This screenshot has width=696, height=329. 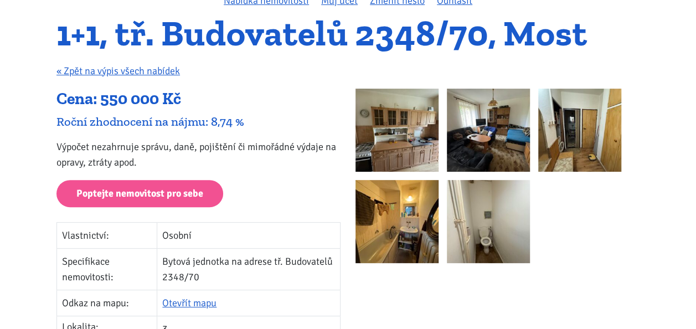 I want to click on div: Cena: 550 000 Kč, so click(x=198, y=99).